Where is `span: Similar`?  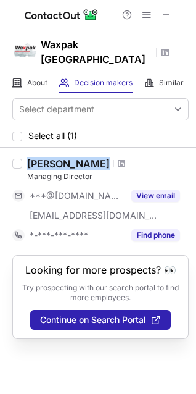 span: Similar is located at coordinates (172, 83).